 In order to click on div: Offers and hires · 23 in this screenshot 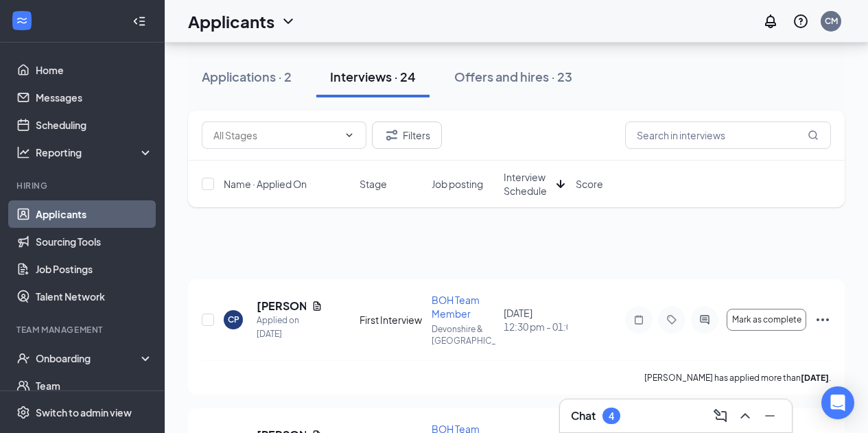, I will do `click(513, 76)`.